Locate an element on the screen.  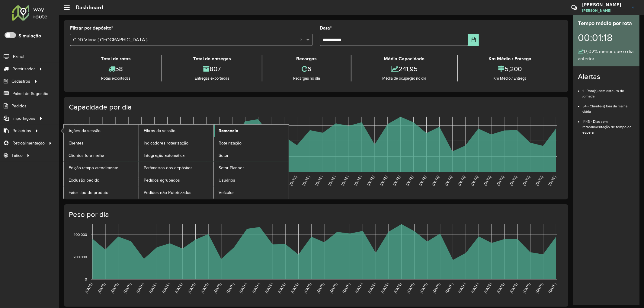
span: Tático is located at coordinates (17, 155).